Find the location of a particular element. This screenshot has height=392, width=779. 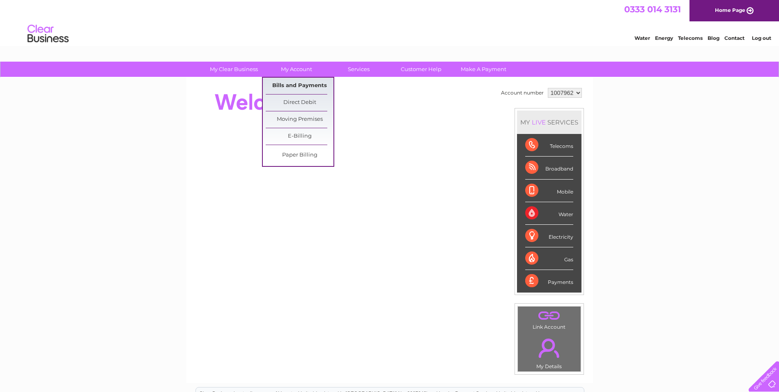

img: logo.png is located at coordinates (48, 34).